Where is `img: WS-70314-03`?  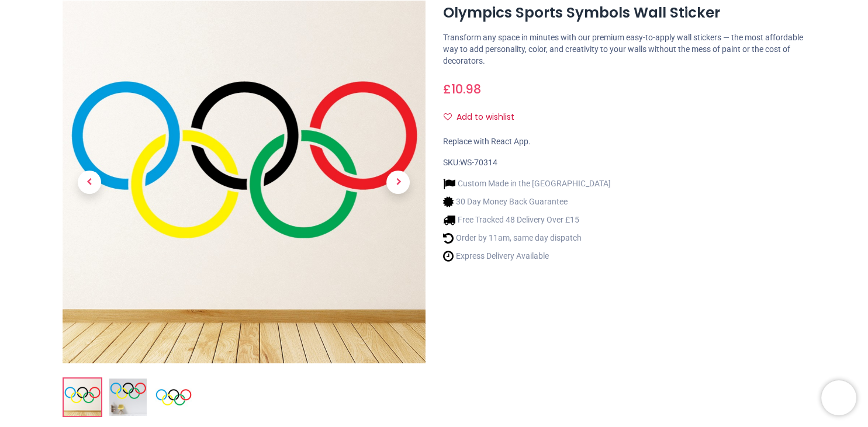
img: WS-70314-03 is located at coordinates (174, 398).